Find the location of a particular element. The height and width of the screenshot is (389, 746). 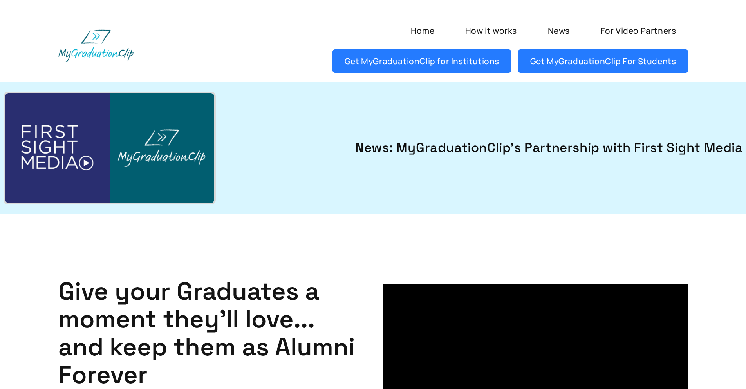

a: For Video Partners is located at coordinates (638, 31).